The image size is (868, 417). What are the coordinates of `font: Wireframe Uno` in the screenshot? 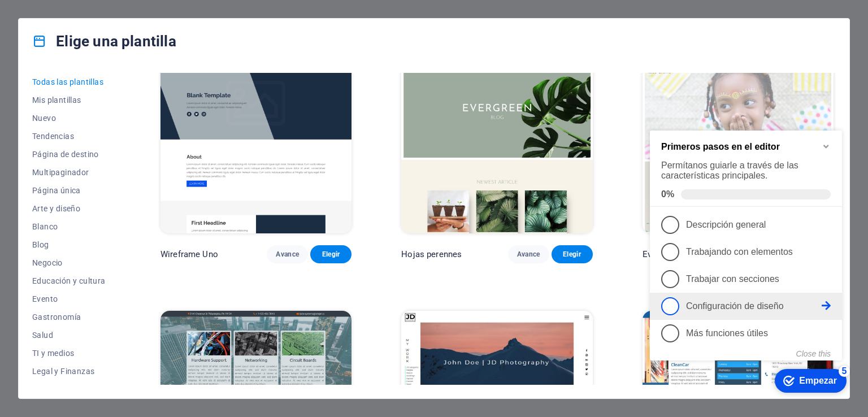 It's located at (189, 254).